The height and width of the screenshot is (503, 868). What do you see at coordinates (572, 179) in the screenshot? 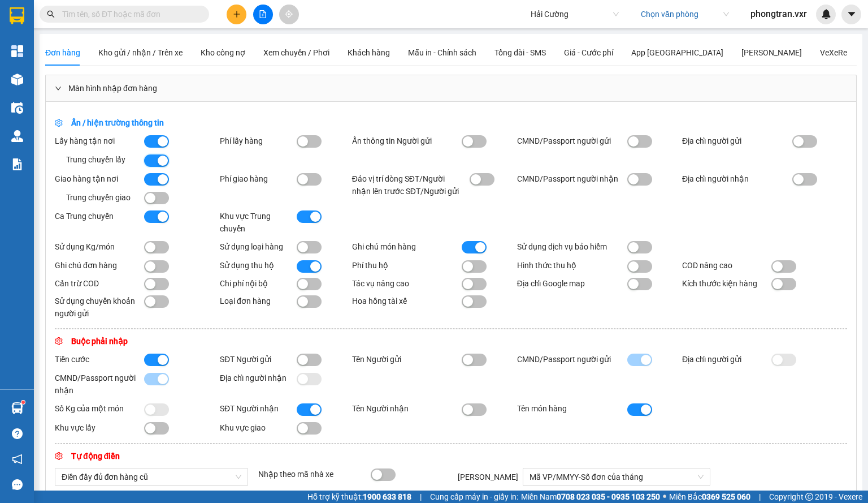
I see `div: CMND/Passport người nhận` at bounding box center [572, 179].